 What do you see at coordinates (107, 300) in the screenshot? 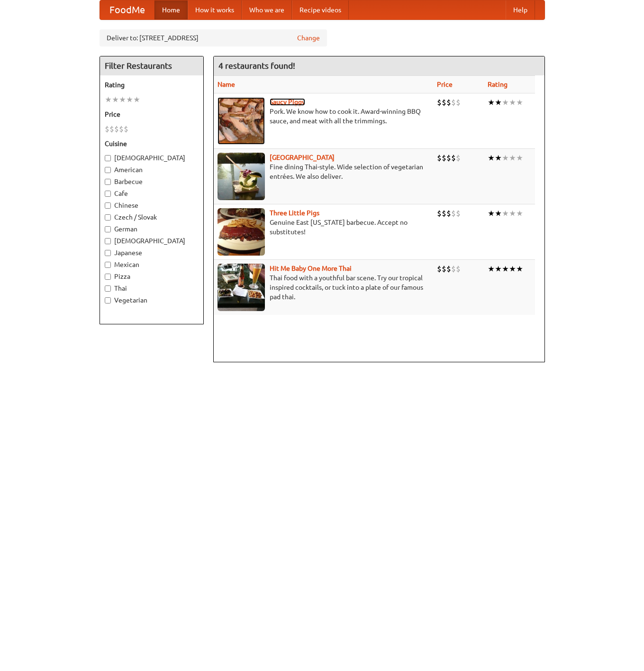
I see `input: Vegetarian` at bounding box center [107, 300].